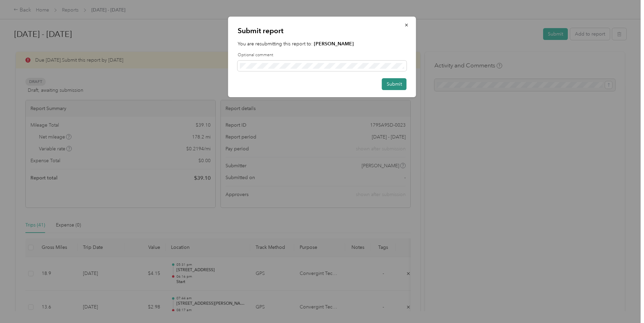  Describe the element at coordinates (322, 44) in the screenshot. I see `p: You are resubmitting this report to:` at that location.